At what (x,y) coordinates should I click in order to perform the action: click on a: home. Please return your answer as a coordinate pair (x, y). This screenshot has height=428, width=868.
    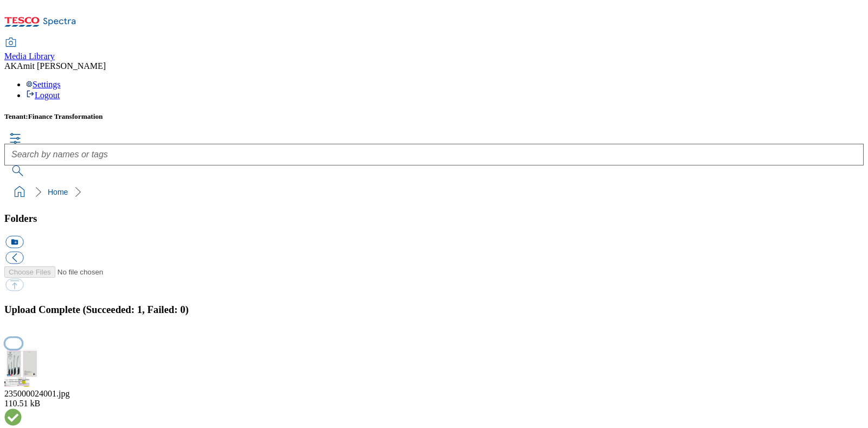
    Looking at the image, I should click on (20, 192).